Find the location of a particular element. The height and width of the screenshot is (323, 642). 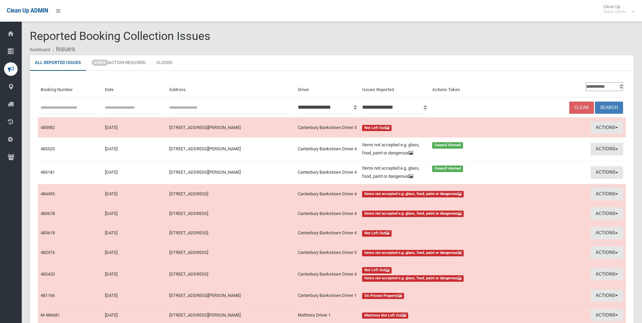

th: Booking Number is located at coordinates (70, 88).